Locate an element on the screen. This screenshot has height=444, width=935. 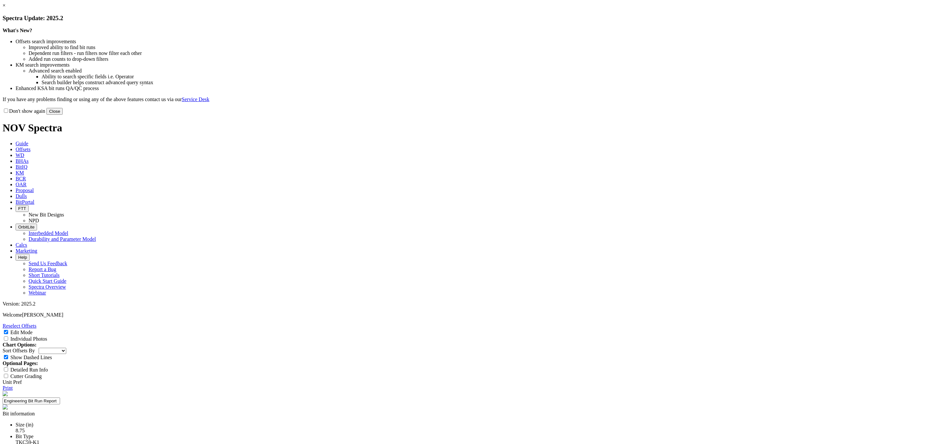
label: Individual Photos is located at coordinates (29, 338).